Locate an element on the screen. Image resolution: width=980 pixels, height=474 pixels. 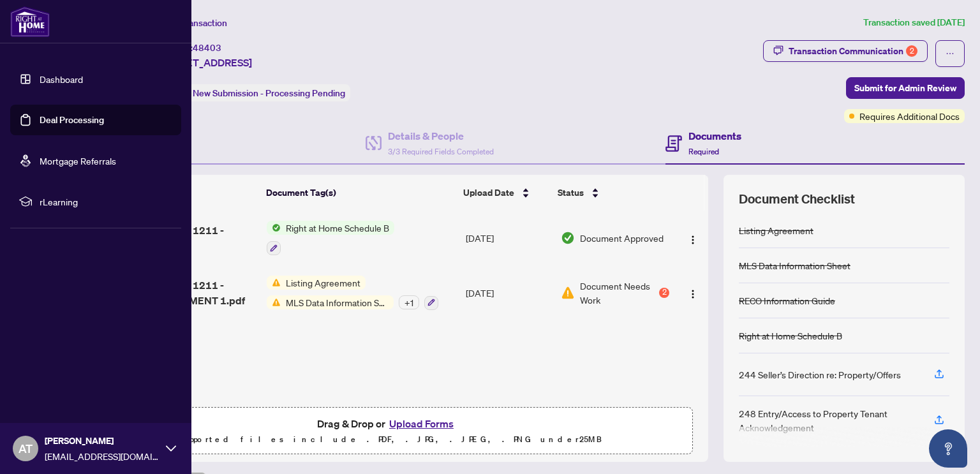
span: Submit for Admin Review is located at coordinates (905, 88).